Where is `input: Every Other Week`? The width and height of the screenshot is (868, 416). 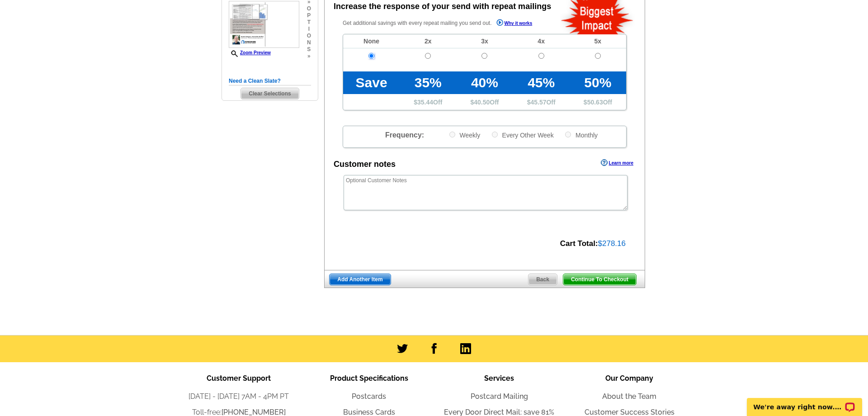
input: Every Other Week is located at coordinates (495, 134).